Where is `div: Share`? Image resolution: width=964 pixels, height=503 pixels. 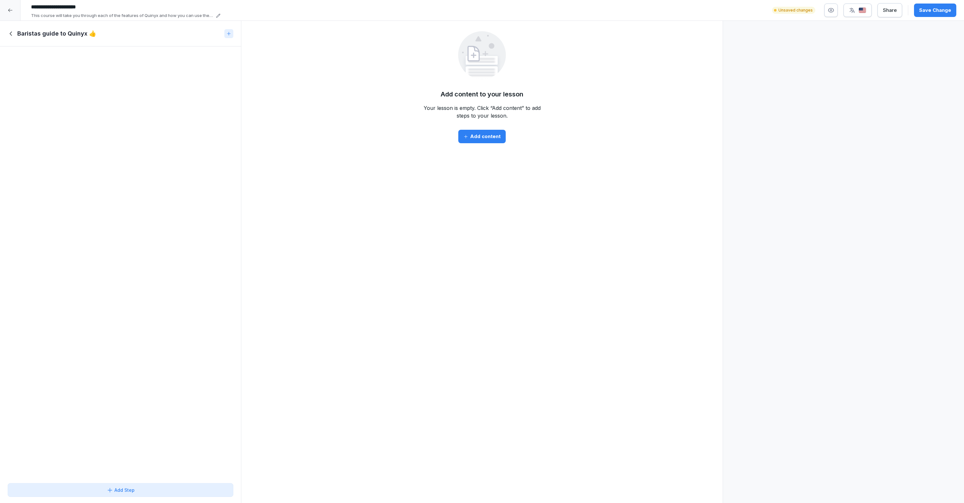
div: Share is located at coordinates (890, 10).